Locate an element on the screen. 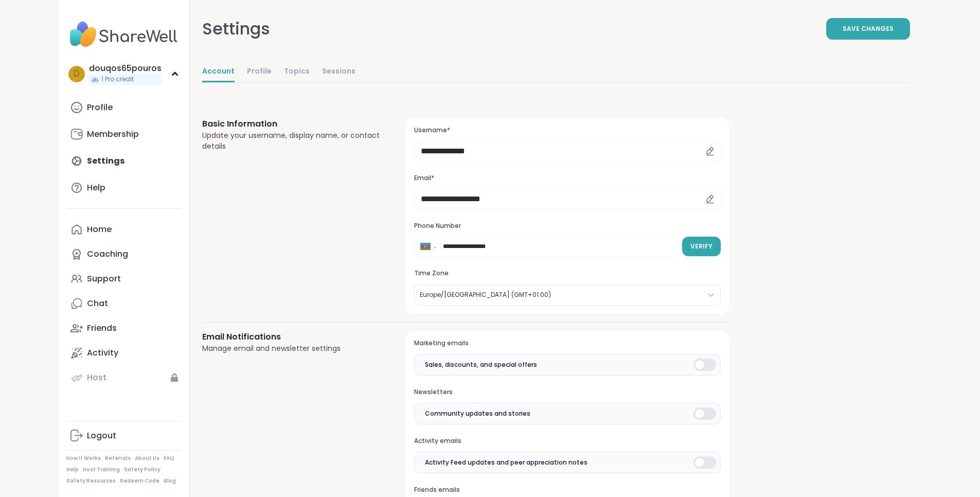 This screenshot has width=980, height=497. a: FAQ is located at coordinates (169, 458).